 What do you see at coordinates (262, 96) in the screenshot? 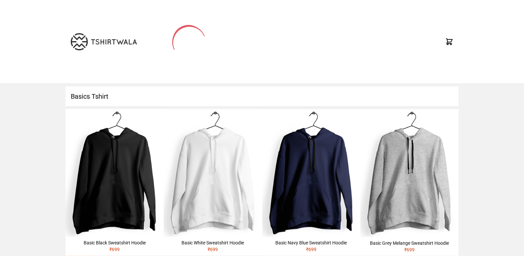
I see `h1: Basics Tshirt` at bounding box center [262, 96].